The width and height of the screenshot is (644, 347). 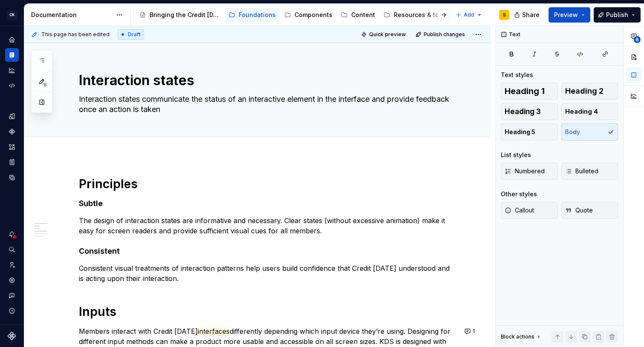 What do you see at coordinates (76, 35) in the screenshot?
I see `span: This page has been edited.` at bounding box center [76, 35].